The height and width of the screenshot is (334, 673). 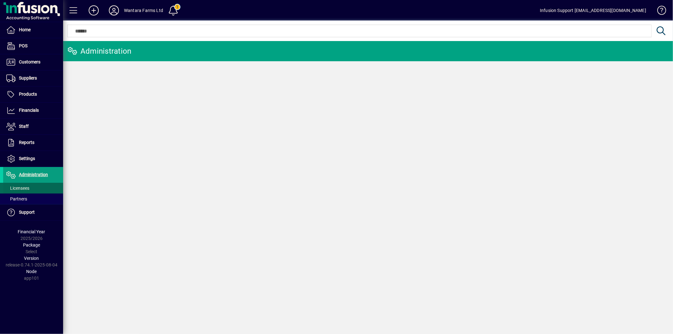 I want to click on button: Profile, so click(x=114, y=10).